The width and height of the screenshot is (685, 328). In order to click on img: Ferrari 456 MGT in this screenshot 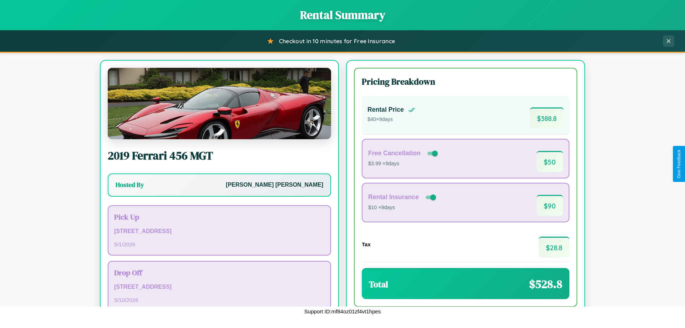, I will do `click(219, 103)`.